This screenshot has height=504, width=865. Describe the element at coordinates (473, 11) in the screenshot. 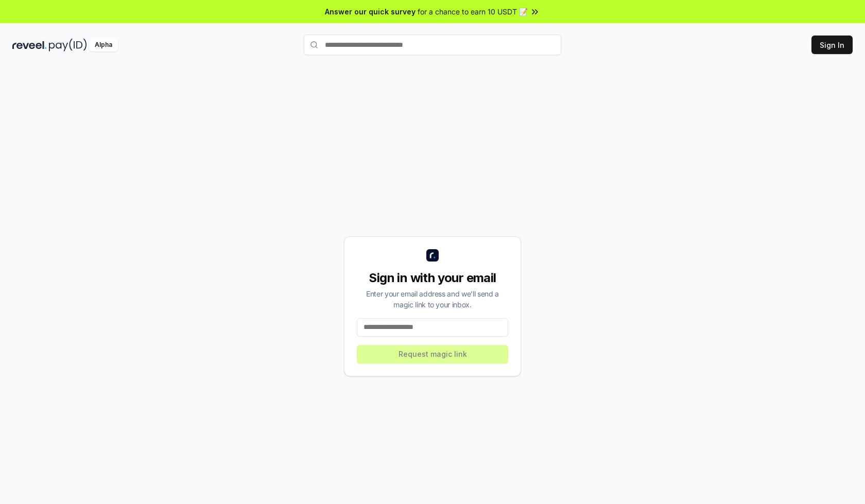

I see `span: for a chance to earn 10 USDT 📝` at that location.